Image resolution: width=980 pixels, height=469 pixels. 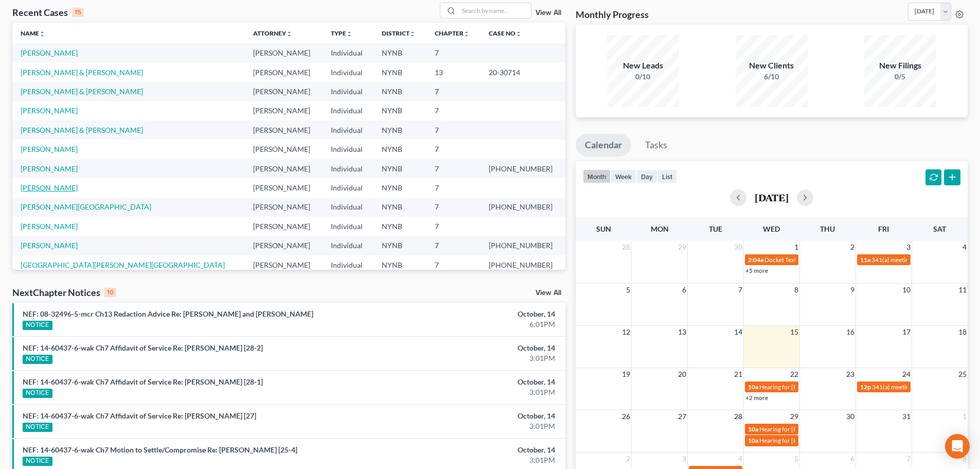 What do you see at coordinates (851, 374) in the screenshot?
I see `span: 23` at bounding box center [851, 374].